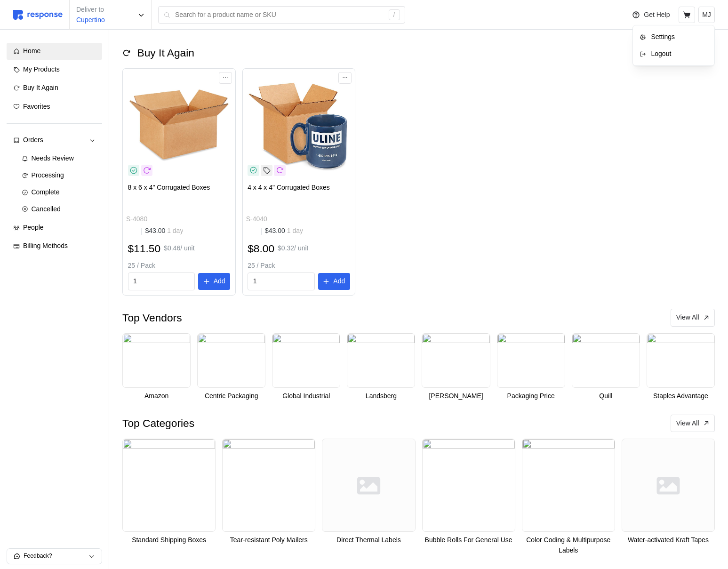 The width and height of the screenshot is (728, 569). What do you see at coordinates (293, 248) in the screenshot?
I see `p: $0.32 / unit` at bounding box center [293, 248].